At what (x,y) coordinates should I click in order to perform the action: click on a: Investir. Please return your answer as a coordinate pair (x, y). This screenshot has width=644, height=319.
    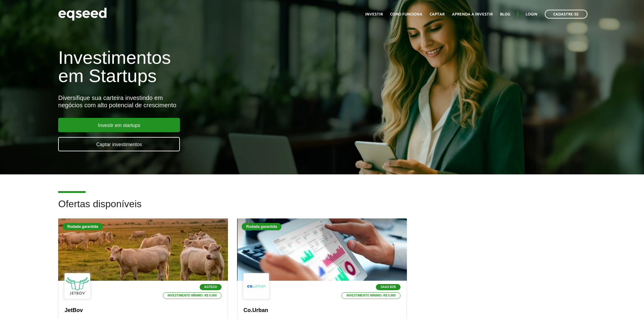
    Looking at the image, I should click on (374, 14).